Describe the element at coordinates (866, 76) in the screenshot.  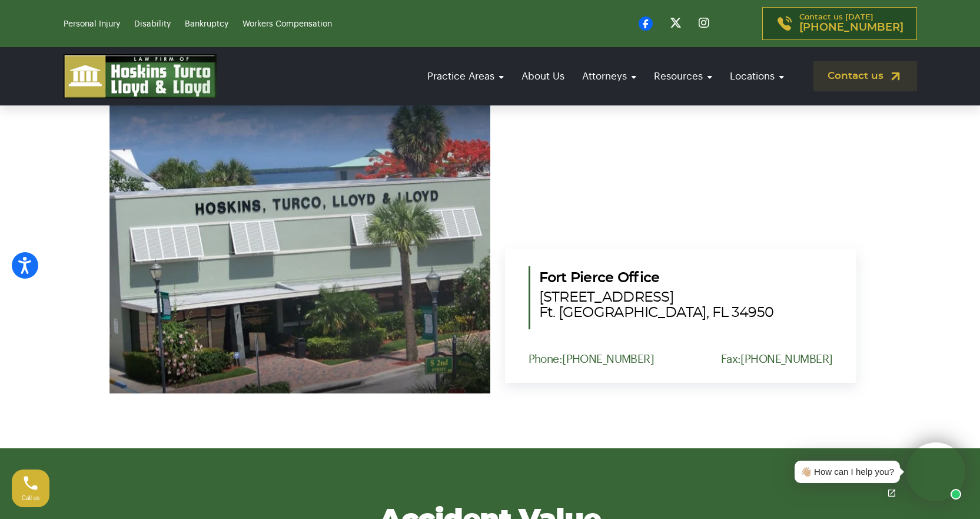
I see `a: Contact us` at that location.